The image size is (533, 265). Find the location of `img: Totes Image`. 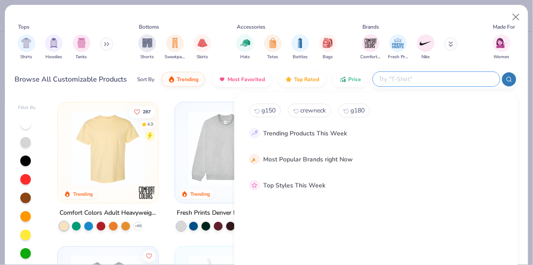

img: Totes Image is located at coordinates (273, 43).